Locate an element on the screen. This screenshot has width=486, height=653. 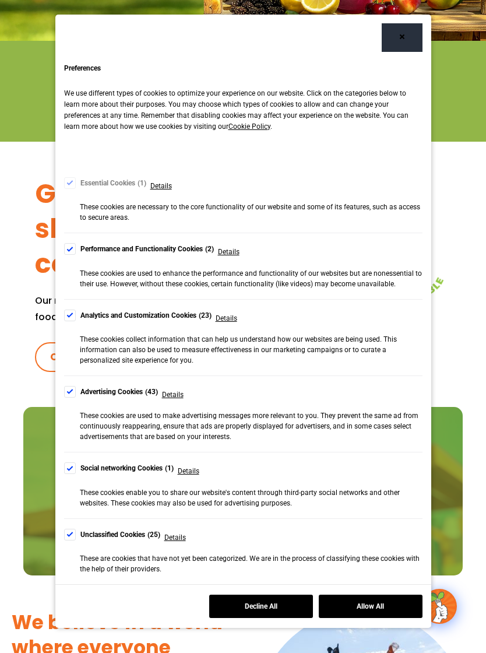
div: These cookies are necessary to the core functionality of our website and some of its features, su... is located at coordinates (251, 212).